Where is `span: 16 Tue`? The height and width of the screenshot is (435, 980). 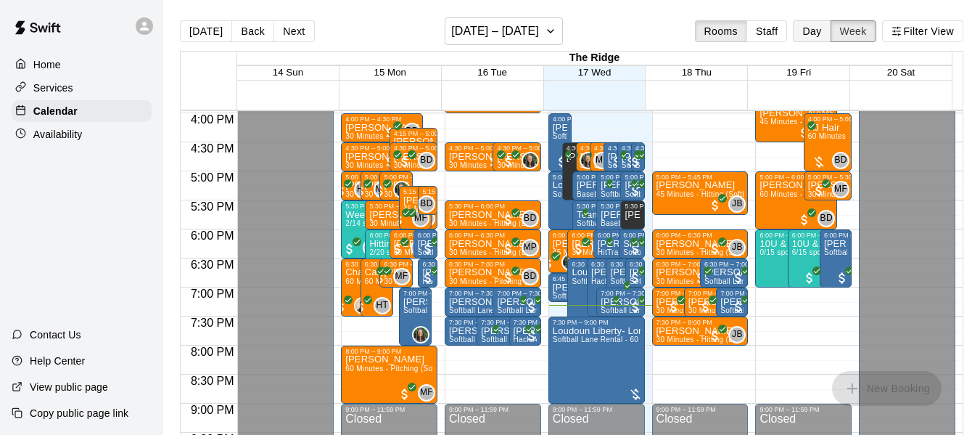
span: 16 Tue is located at coordinates (492, 72).